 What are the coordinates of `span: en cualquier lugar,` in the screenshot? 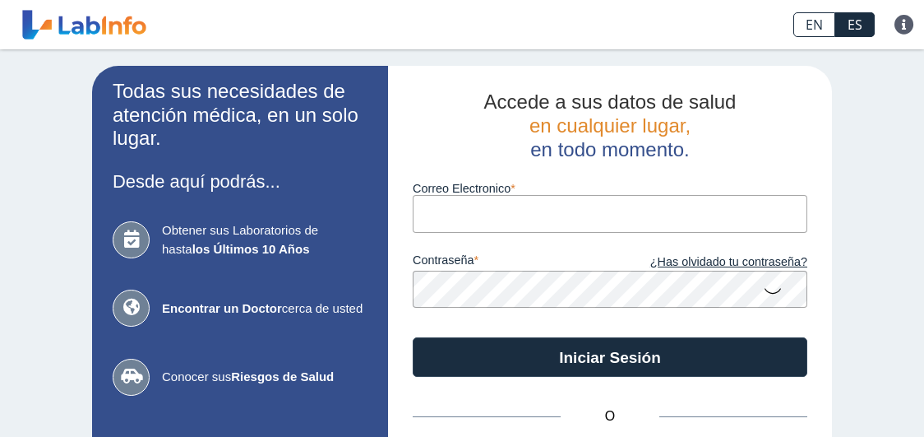 It's located at (610, 125).